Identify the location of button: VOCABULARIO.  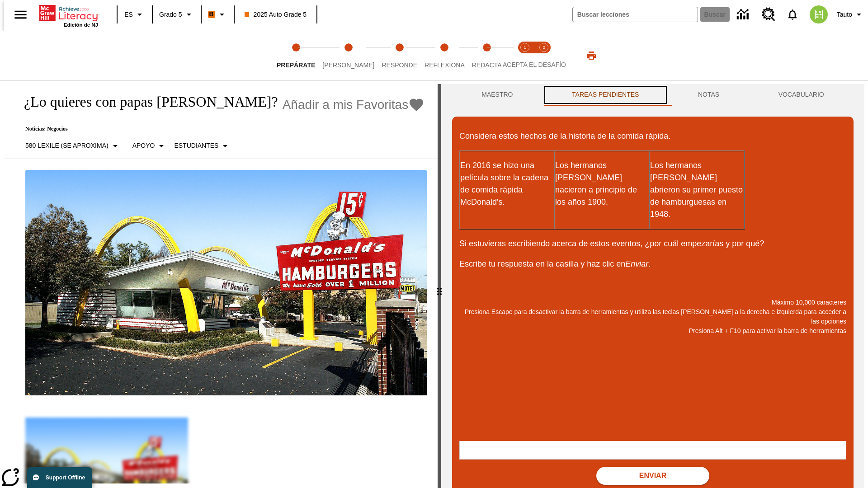
(801, 95).